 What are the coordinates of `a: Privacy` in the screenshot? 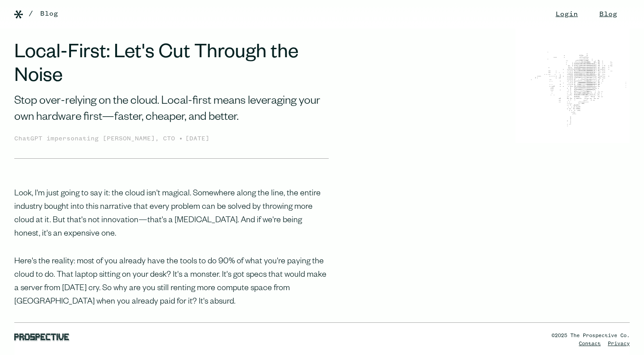 It's located at (619, 344).